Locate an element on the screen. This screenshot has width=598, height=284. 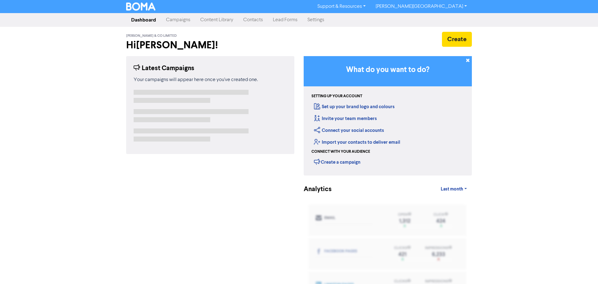
a: Import your contacts to deliver email is located at coordinates (357, 142).